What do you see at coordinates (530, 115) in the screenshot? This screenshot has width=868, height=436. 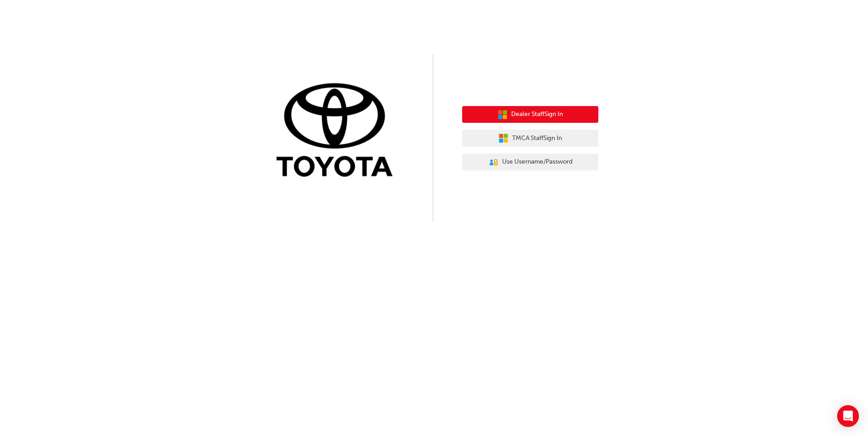 I see `button: Dealer StaffSign In` at bounding box center [530, 115].